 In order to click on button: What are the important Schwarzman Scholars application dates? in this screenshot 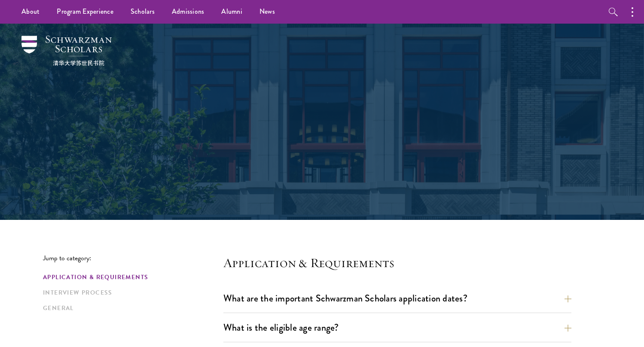, I will do `click(397, 299)`.